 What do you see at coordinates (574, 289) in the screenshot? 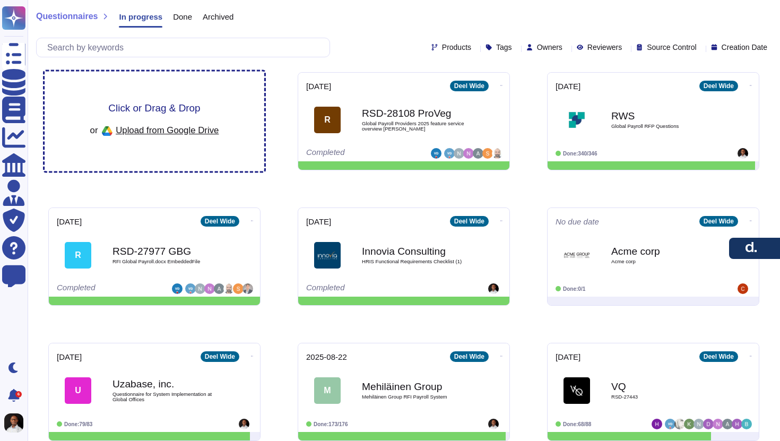
I see `span: Done: 0/1` at bounding box center [574, 289].